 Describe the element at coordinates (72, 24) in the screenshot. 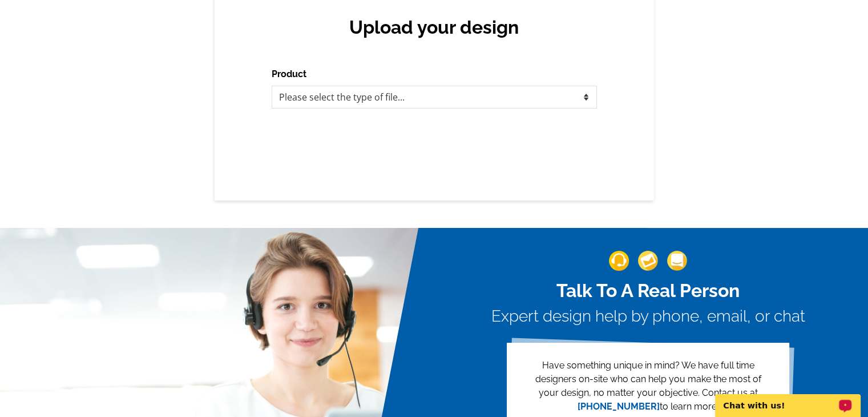

I see `p: Chat with us!` at that location.